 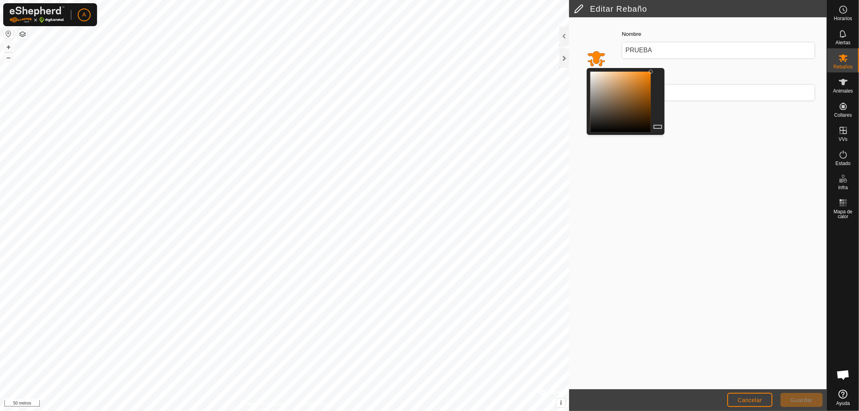 What do you see at coordinates (801, 400) in the screenshot?
I see `button: Guardar` at bounding box center [801, 400].